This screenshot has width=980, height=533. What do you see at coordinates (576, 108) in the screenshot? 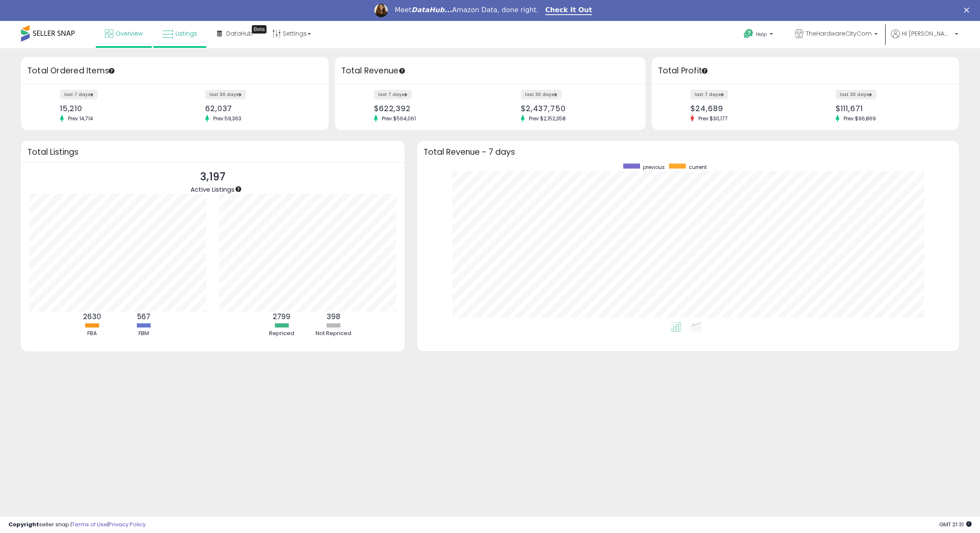
I see `div: $2,437,750` at bounding box center [576, 108].